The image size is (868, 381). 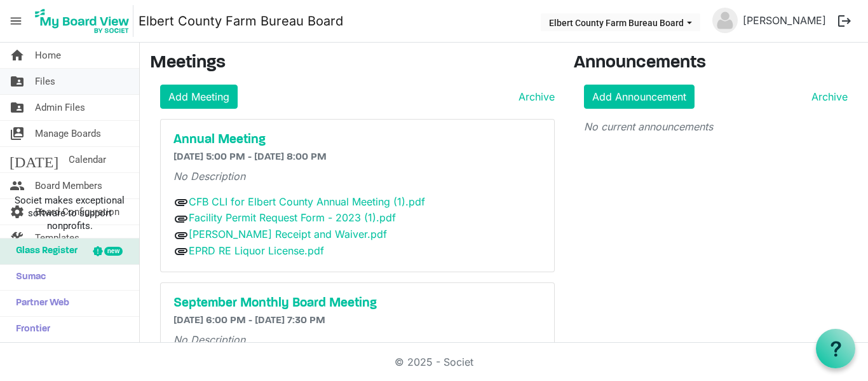 I want to click on span: people, so click(x=17, y=186).